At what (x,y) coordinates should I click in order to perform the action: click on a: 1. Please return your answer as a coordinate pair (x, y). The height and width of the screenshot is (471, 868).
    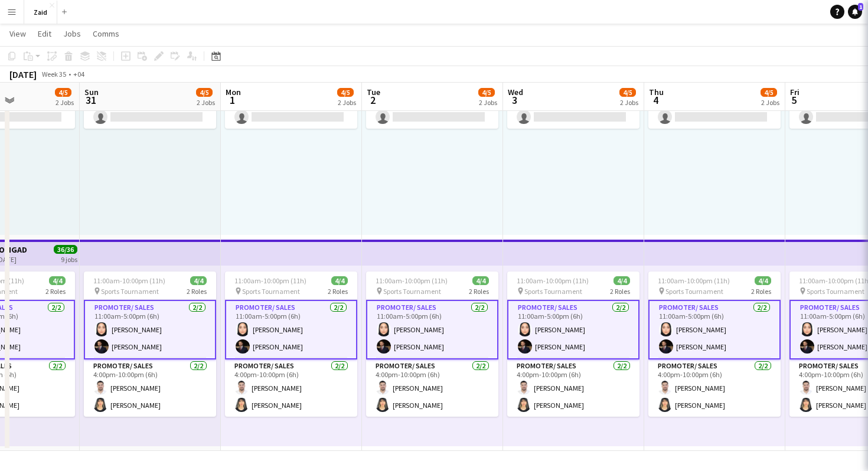
    Looking at the image, I should click on (855, 12).